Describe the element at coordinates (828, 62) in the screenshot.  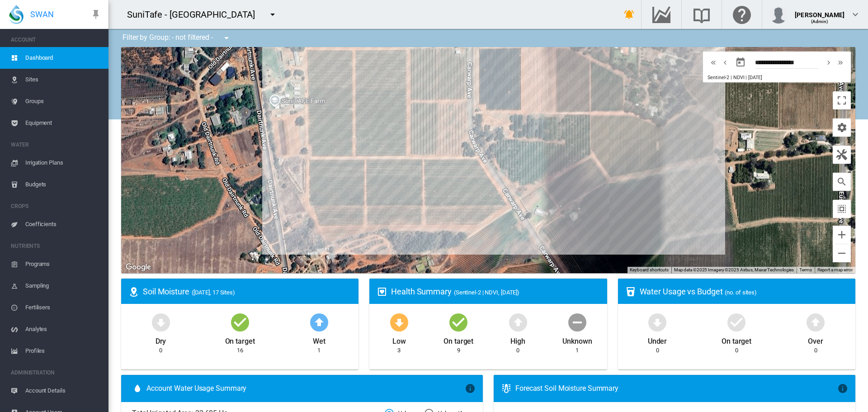
I see `button: icon-chevron-right` at that location.